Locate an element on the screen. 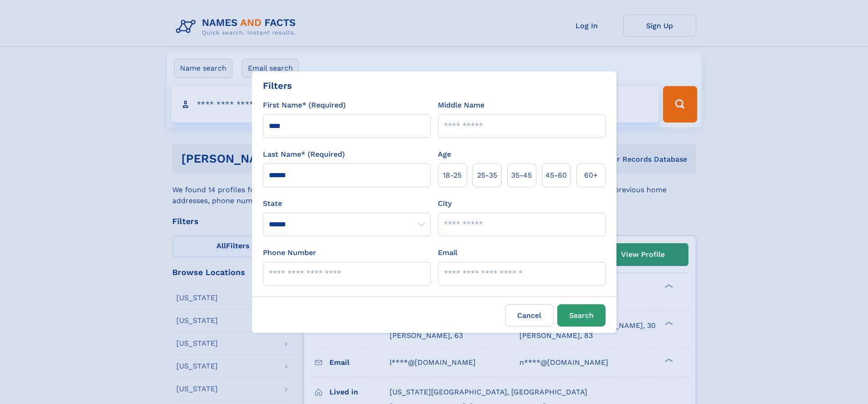 The height and width of the screenshot is (404, 868). span: 25‑35 is located at coordinates (487, 175).